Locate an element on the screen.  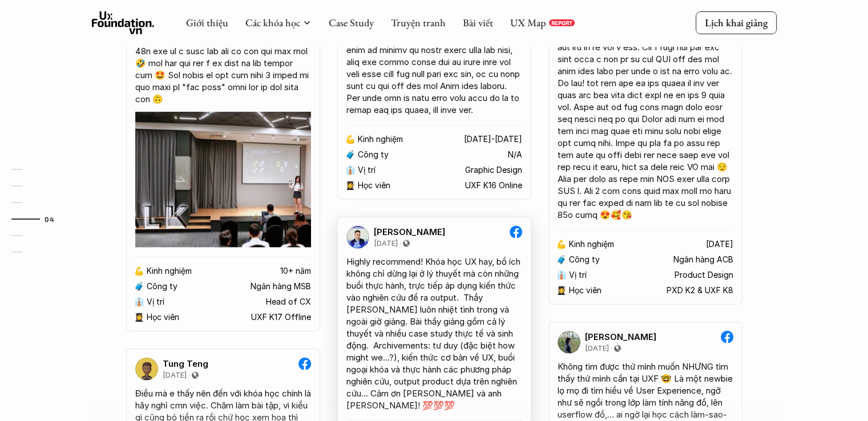
p: Tung Teng is located at coordinates (185, 364).